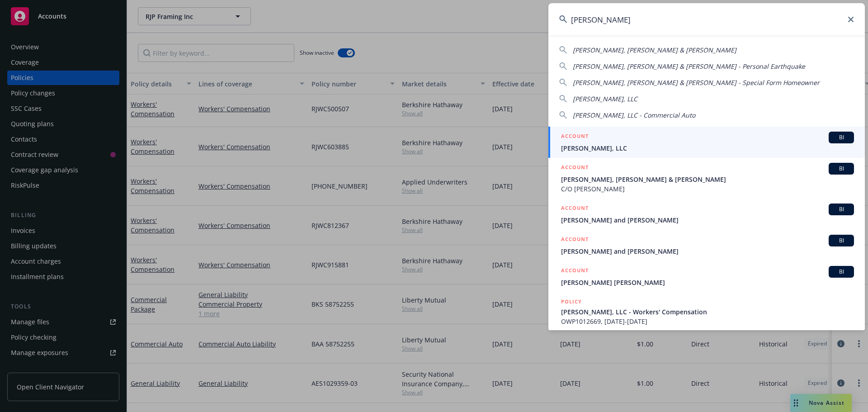 The width and height of the screenshot is (868, 412). What do you see at coordinates (572, 302) in the screenshot?
I see `h5: POLICY` at bounding box center [572, 302].